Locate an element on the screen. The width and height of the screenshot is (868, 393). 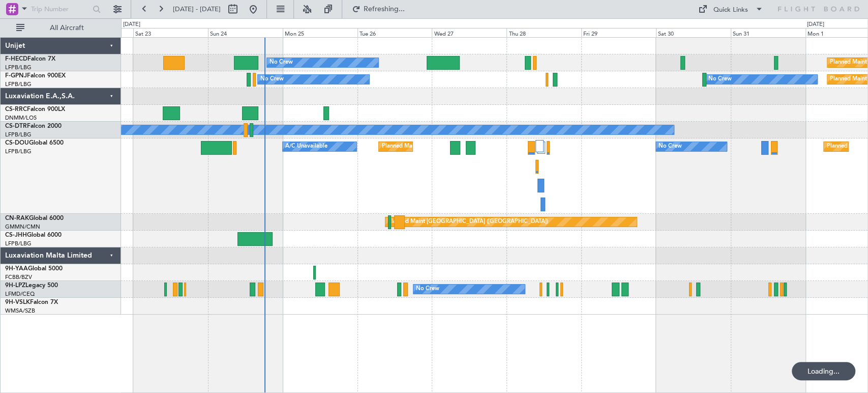
a: F-HECDFalcon 7X is located at coordinates (30, 59).